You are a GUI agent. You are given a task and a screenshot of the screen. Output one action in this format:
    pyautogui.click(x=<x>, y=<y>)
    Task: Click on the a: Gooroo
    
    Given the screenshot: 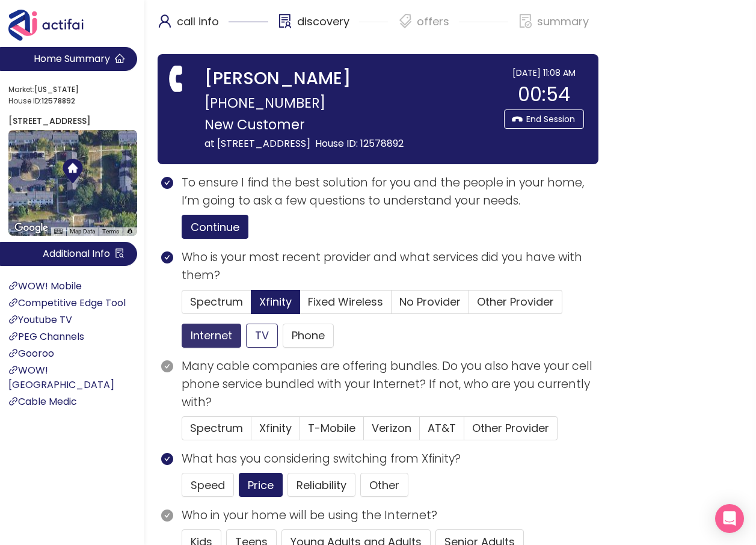 What is the action you would take?
    pyautogui.click(x=31, y=353)
    